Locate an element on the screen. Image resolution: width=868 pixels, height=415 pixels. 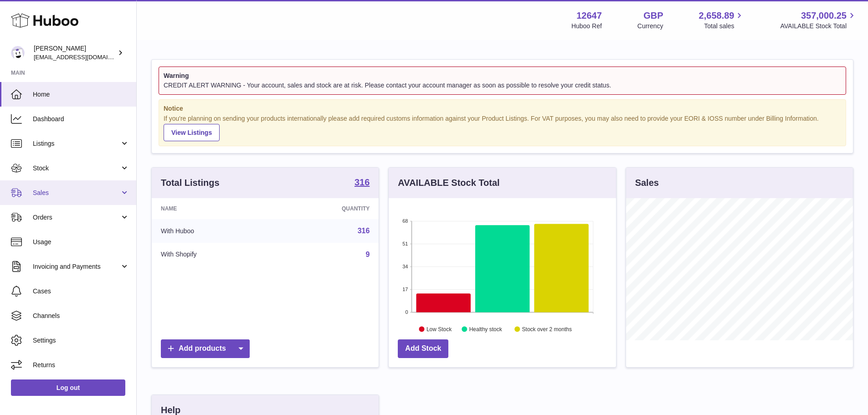
th: Name is located at coordinates (212, 208).